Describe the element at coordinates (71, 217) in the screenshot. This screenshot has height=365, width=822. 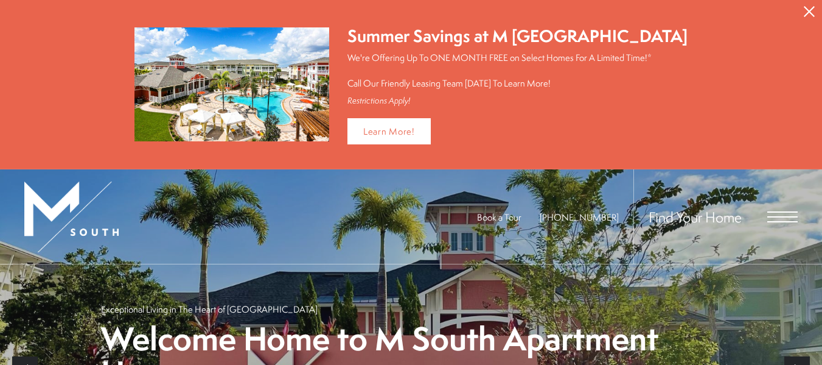
I see `img: MSouth` at that location.